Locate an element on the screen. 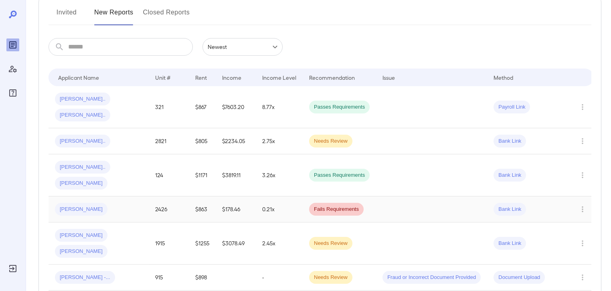  span: Payroll Link is located at coordinates (511, 107).